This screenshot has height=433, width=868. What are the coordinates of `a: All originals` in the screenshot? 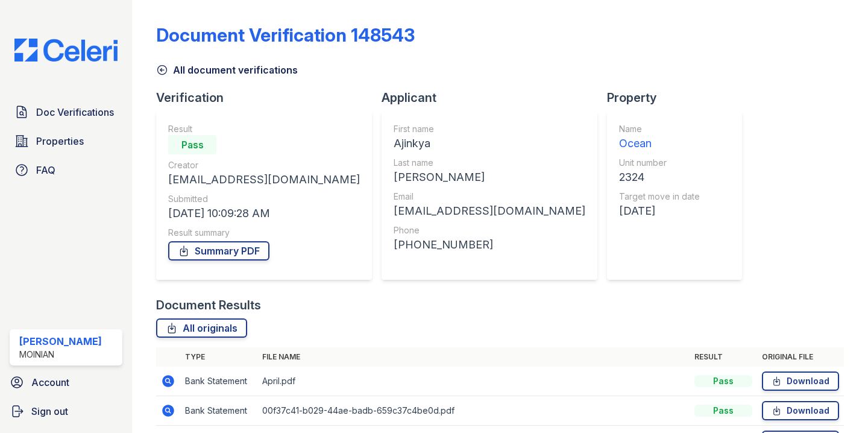 It's located at (201, 328).